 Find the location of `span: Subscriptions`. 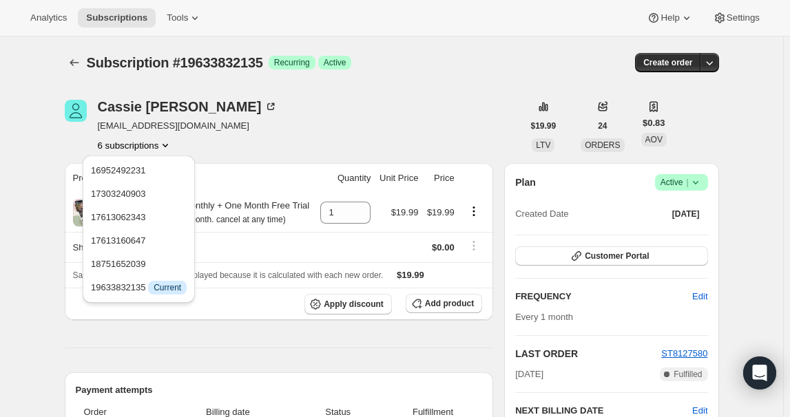

span: Subscriptions is located at coordinates (116, 18).